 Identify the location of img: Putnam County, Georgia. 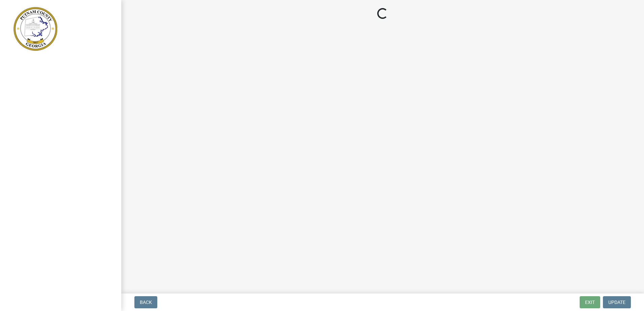
(35, 29).